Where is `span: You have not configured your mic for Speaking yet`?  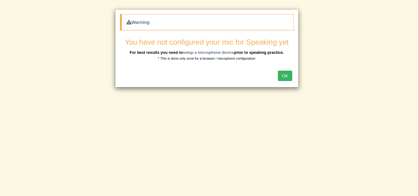 span: You have not configured your mic for Speaking yet is located at coordinates (207, 42).